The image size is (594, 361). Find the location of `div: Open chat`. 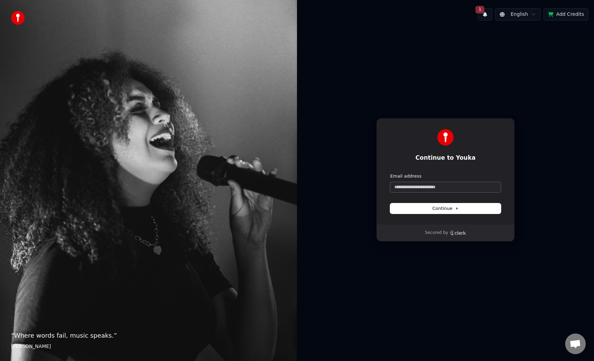

div: Open chat is located at coordinates (576, 344).